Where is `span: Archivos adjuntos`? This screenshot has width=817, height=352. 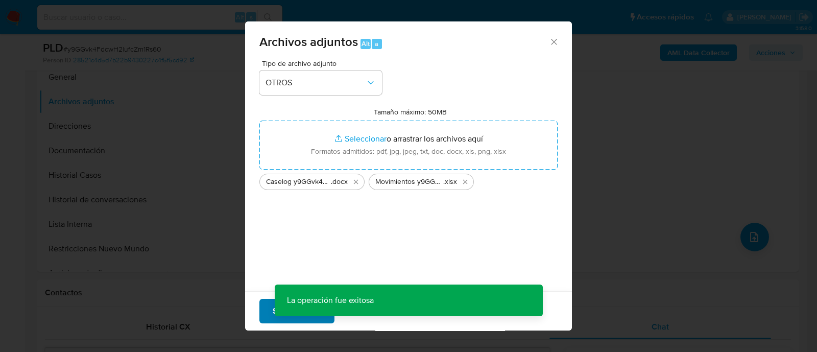 span: Archivos adjuntos is located at coordinates (308, 41).